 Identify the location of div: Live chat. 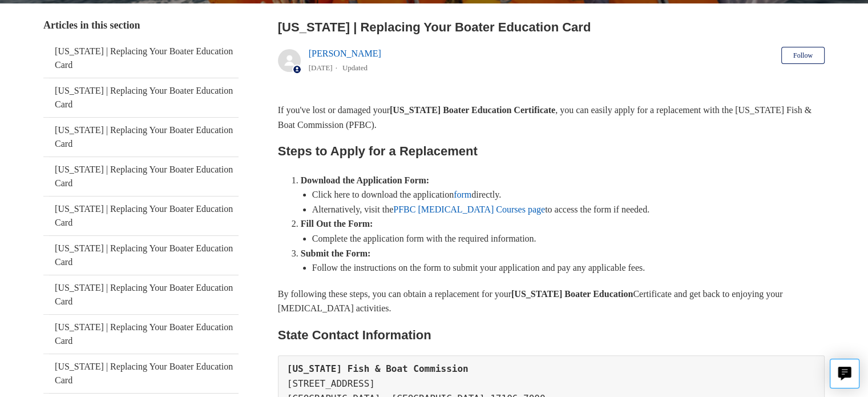
(845, 374).